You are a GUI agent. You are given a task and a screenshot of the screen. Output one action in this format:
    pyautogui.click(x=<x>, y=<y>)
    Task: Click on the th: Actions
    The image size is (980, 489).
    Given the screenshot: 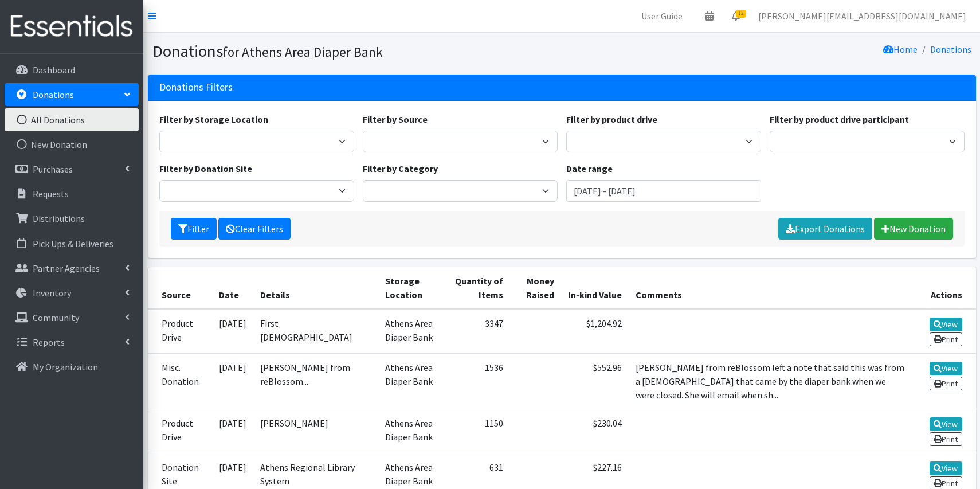 What is the action you would take?
    pyautogui.click(x=944, y=288)
    